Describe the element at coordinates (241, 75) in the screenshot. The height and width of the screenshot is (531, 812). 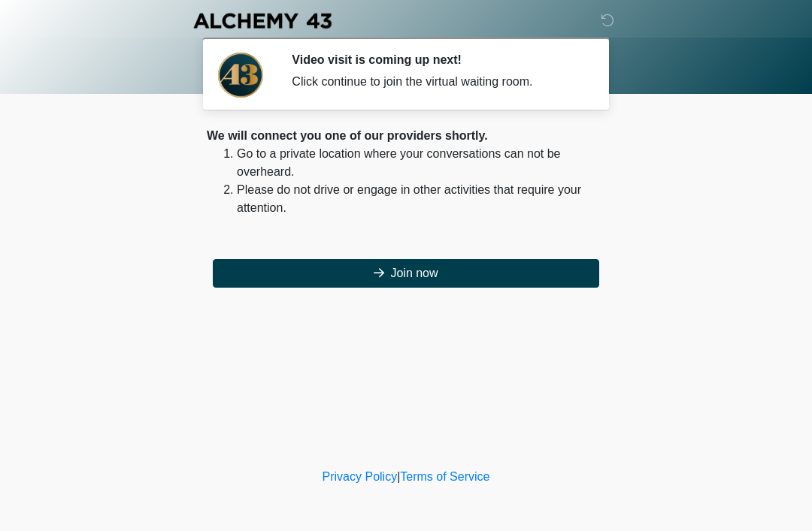
I see `img: Agent Avatar` at that location.